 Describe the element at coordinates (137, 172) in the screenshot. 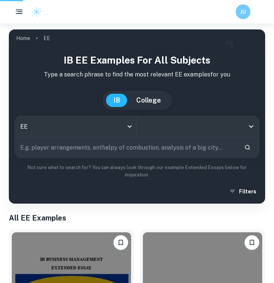

I see `p: Not sure what to search for? You can always look through our example Extended Essays below for in...` at that location.